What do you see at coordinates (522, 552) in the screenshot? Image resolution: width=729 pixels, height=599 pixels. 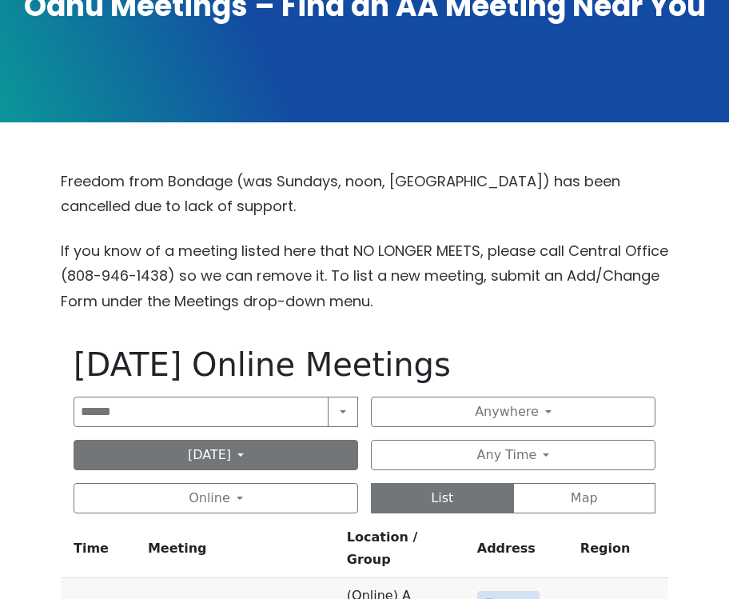 I see `th: Address` at bounding box center [522, 552].